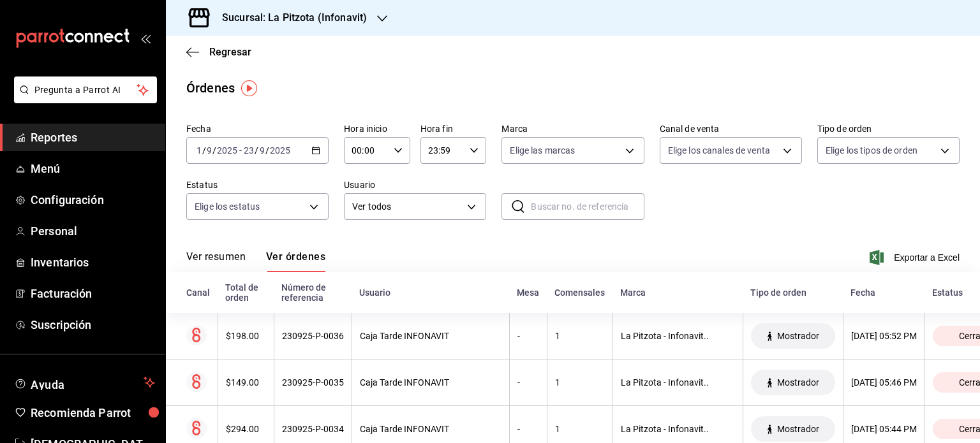 This screenshot has width=980, height=443. I want to click on span: Inventarios, so click(92, 262).